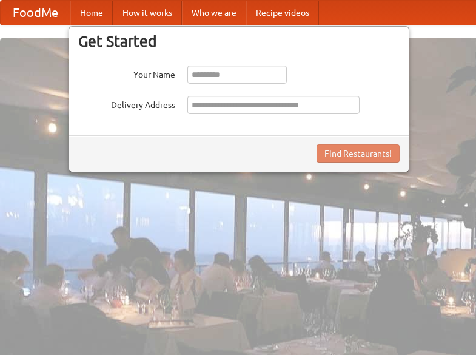  Describe the element at coordinates (358, 153) in the screenshot. I see `button: Find Restaurants!` at that location.